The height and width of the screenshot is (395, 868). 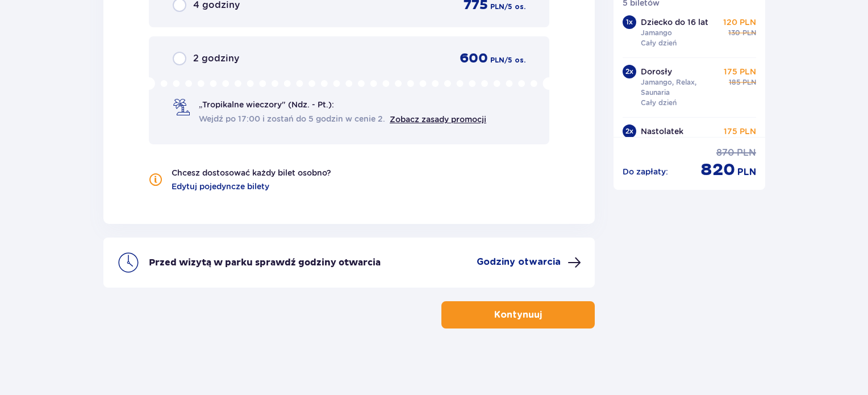 What do you see at coordinates (739, 22) in the screenshot?
I see `p: 120 PLN` at bounding box center [739, 22].